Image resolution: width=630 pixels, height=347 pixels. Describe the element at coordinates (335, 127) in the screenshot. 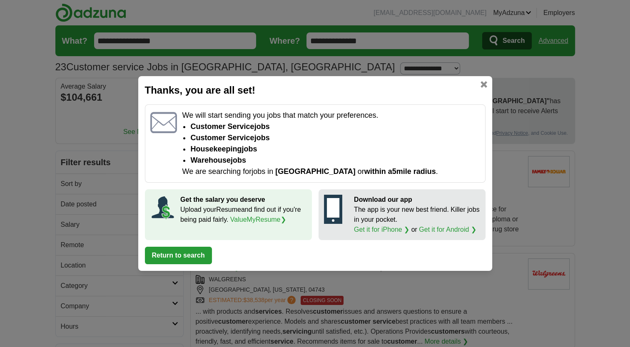

I see `li: customer service jobs` at that location.